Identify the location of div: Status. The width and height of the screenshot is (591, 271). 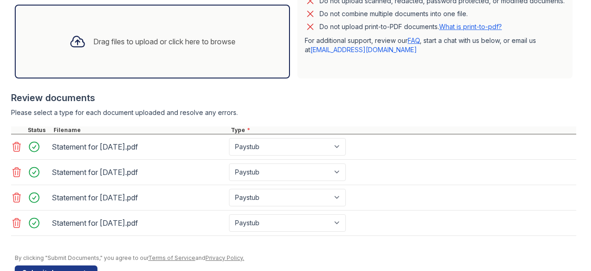
(39, 130).